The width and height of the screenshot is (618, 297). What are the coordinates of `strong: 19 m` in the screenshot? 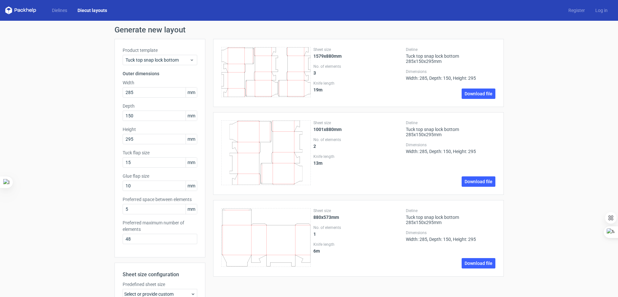 It's located at (318, 90).